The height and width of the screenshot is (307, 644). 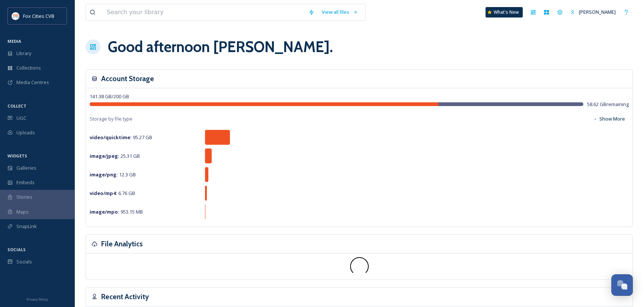 What do you see at coordinates (116, 211) in the screenshot?
I see `span: 953.15 MB` at bounding box center [116, 211].